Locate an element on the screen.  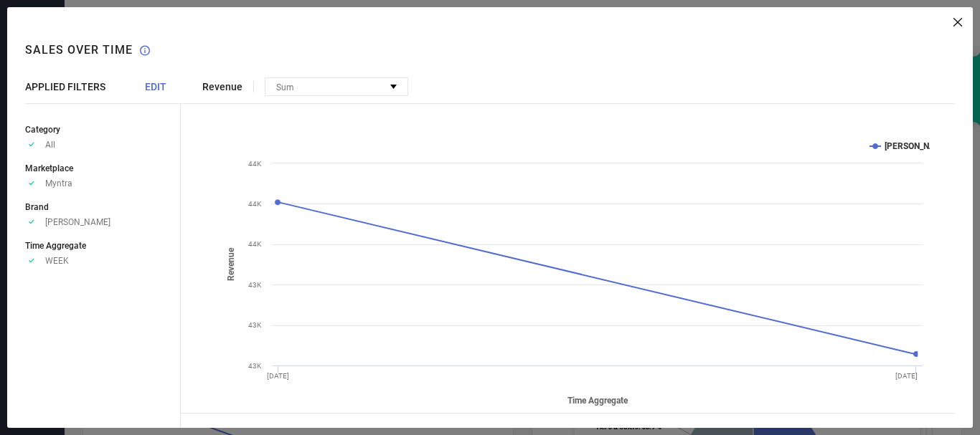
span: Time Aggregate is located at coordinates (55, 246).